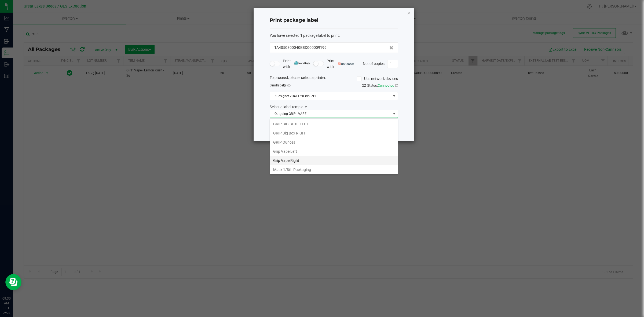 This screenshot has width=644, height=317. What do you see at coordinates (300, 47) in the screenshot?
I see `span: 1A4050300040B8D000009199` at bounding box center [300, 47].